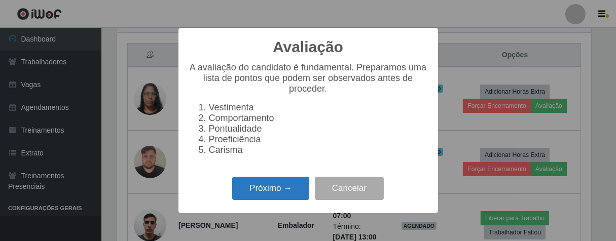  I want to click on li: Proeficiência, so click(319, 139).